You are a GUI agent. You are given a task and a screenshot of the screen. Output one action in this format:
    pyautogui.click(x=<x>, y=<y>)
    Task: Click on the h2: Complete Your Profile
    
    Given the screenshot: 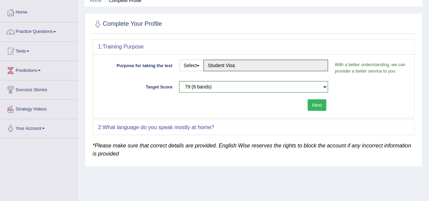 What is the action you would take?
    pyautogui.click(x=127, y=24)
    